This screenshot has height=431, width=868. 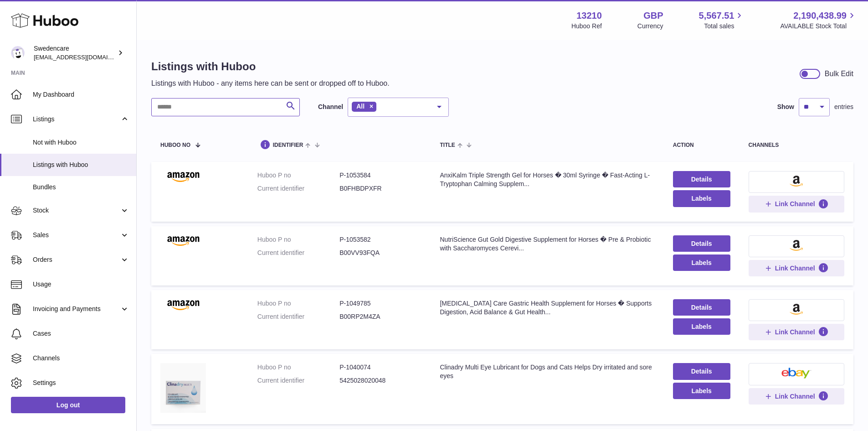 What do you see at coordinates (81, 284) in the screenshot?
I see `span: Usage` at bounding box center [81, 284].